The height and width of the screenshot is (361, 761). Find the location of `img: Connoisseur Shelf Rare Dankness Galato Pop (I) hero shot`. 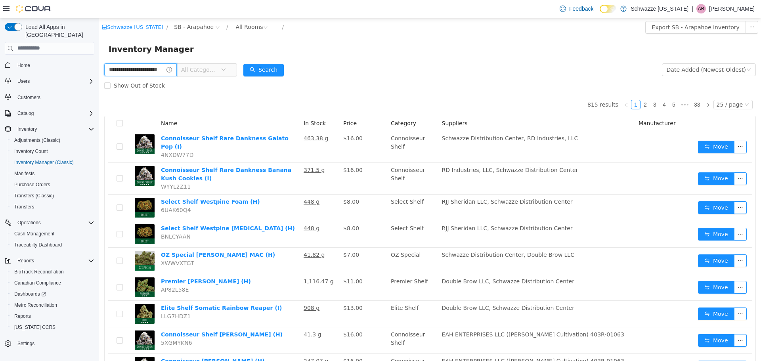

img: Connoisseur Shelf Rare Dankness Galato Pop (I) hero shot is located at coordinates (46, 126).